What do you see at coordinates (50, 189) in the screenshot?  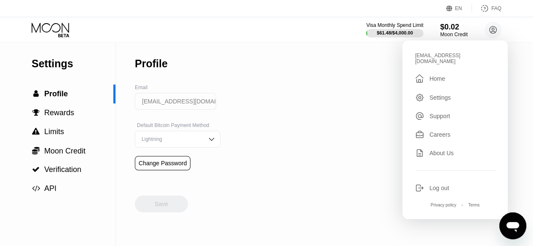 I see `span: API` at bounding box center [50, 189].